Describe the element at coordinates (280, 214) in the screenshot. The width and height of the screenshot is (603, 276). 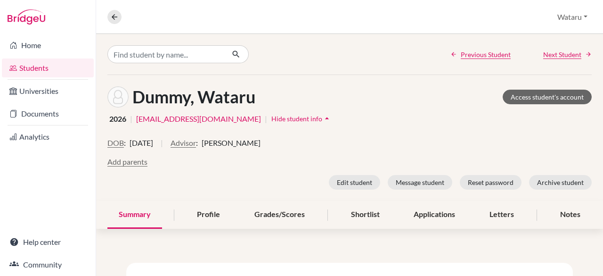
I see `div: Grades/Scores` at that location.